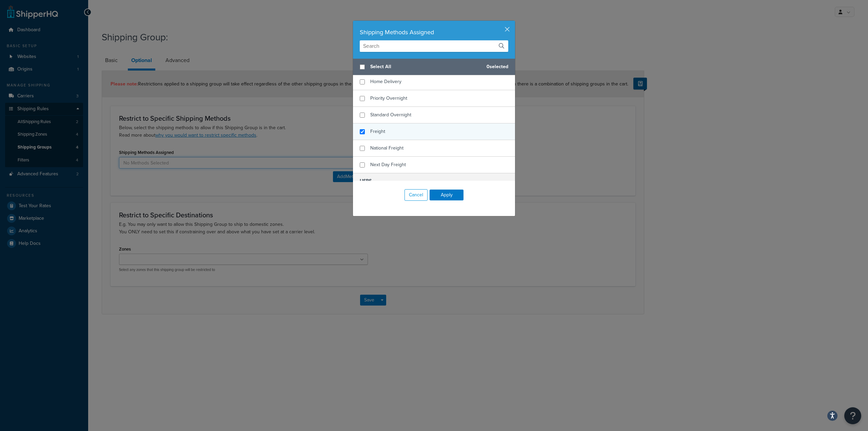 Image resolution: width=868 pixels, height=431 pixels. Describe the element at coordinates (434, 32) in the screenshot. I see `div: Shipping Methods Assigned` at that location.